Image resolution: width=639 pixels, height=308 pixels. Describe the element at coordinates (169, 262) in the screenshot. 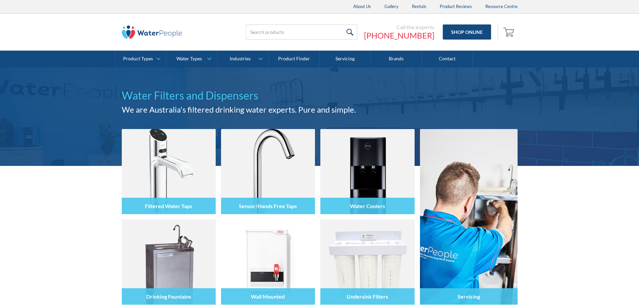

I see `img: Drinking Fountains` at that location.